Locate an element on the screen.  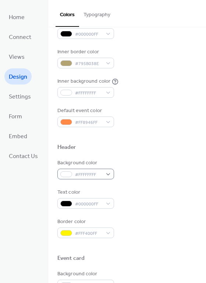
div: Default event color is located at coordinates (85, 111).